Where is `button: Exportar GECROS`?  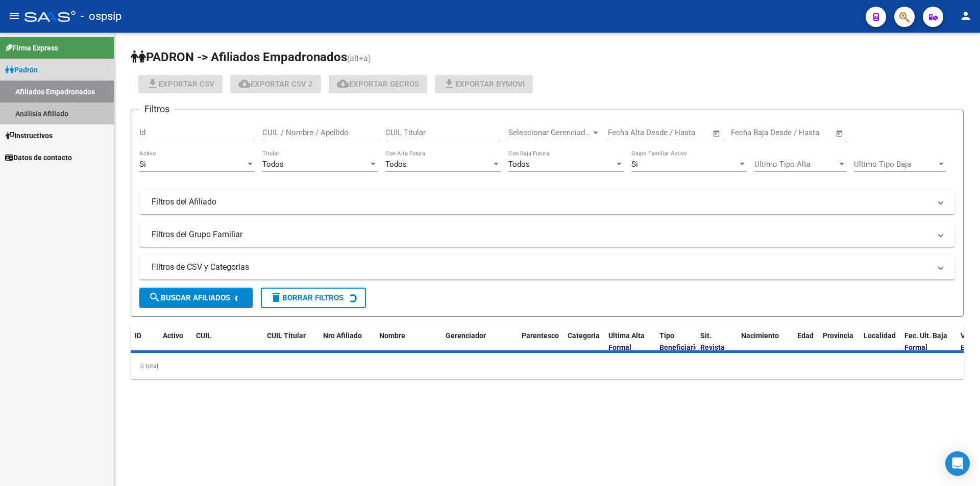 button: Exportar GECROS is located at coordinates (378, 84).